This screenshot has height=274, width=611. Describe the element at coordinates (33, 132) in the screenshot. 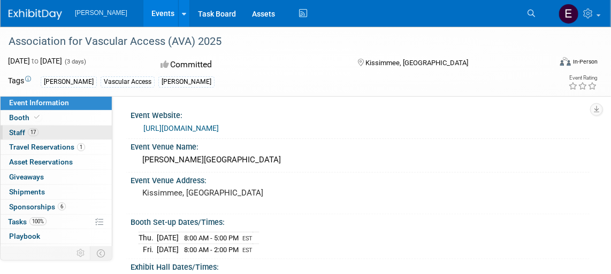

I see `span: 17` at that location.